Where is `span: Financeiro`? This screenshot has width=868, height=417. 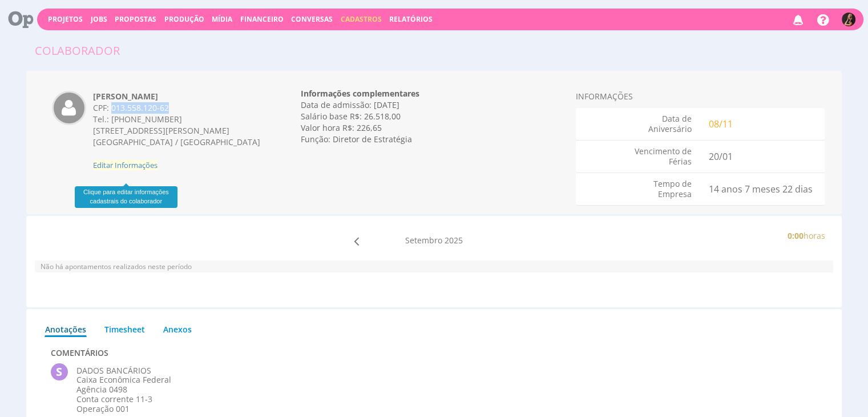
span: Financeiro is located at coordinates (262, 19).